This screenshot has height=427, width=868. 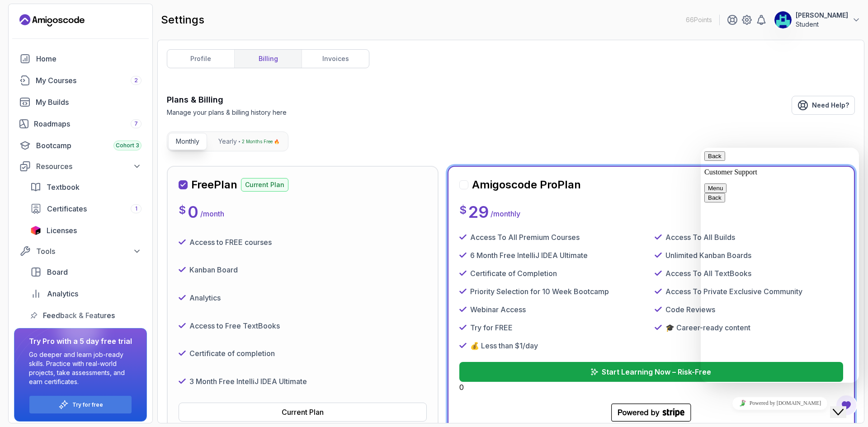 I want to click on p: Student, so click(x=823, y=25).